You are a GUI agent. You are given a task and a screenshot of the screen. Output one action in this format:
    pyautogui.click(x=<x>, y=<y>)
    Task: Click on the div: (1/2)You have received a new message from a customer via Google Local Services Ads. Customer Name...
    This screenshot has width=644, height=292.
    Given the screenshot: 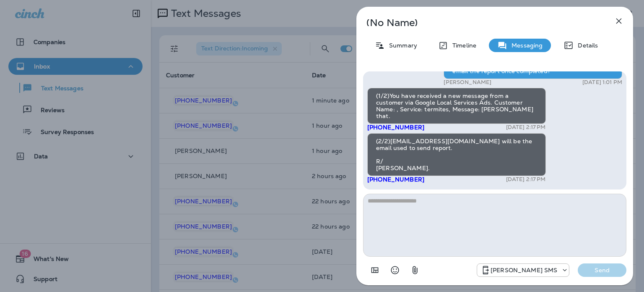 What is the action you would take?
    pyautogui.click(x=456, y=106)
    